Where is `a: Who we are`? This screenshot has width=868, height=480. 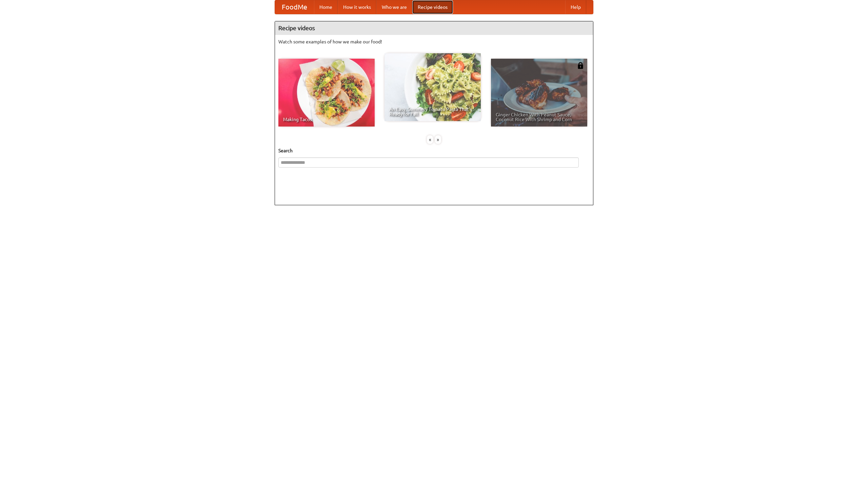
a: Who we are is located at coordinates (394, 7).